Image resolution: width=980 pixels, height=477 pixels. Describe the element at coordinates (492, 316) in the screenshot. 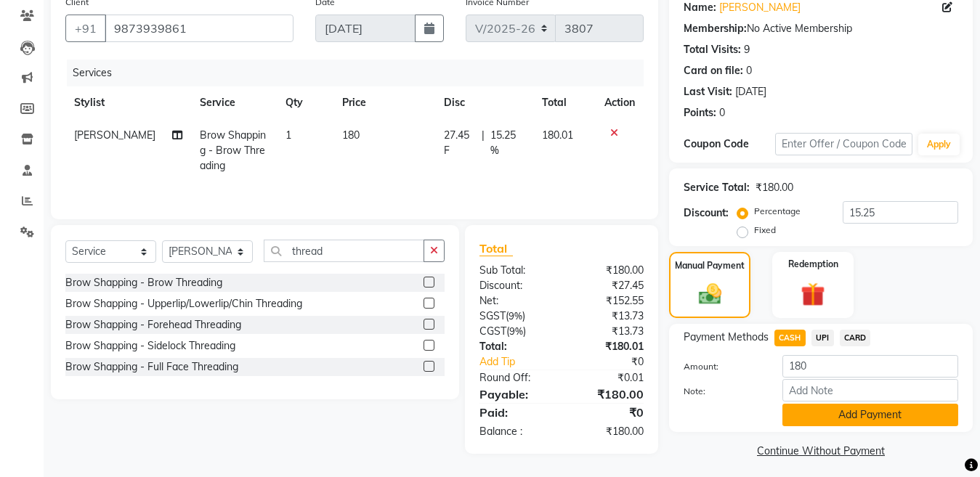

I see `span: SGST` at that location.